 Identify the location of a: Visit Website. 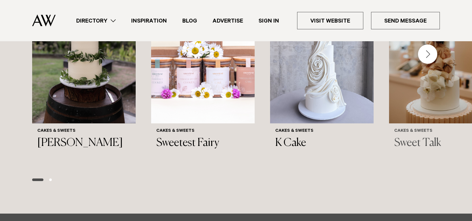
(331, 21).